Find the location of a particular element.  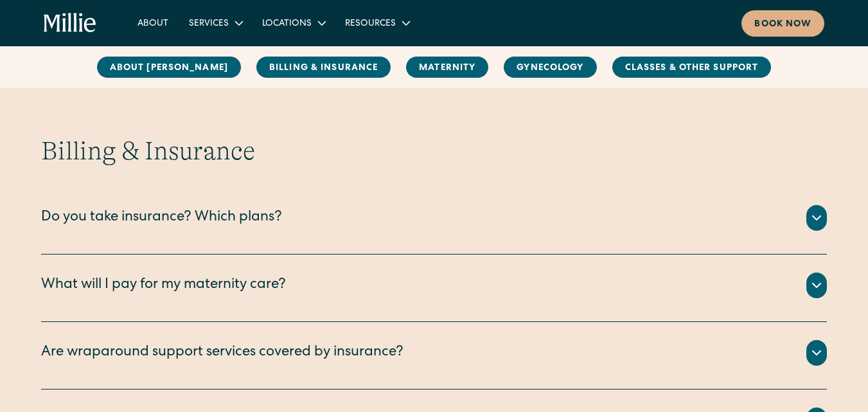

h2: Billing & Insurance is located at coordinates (434, 151).